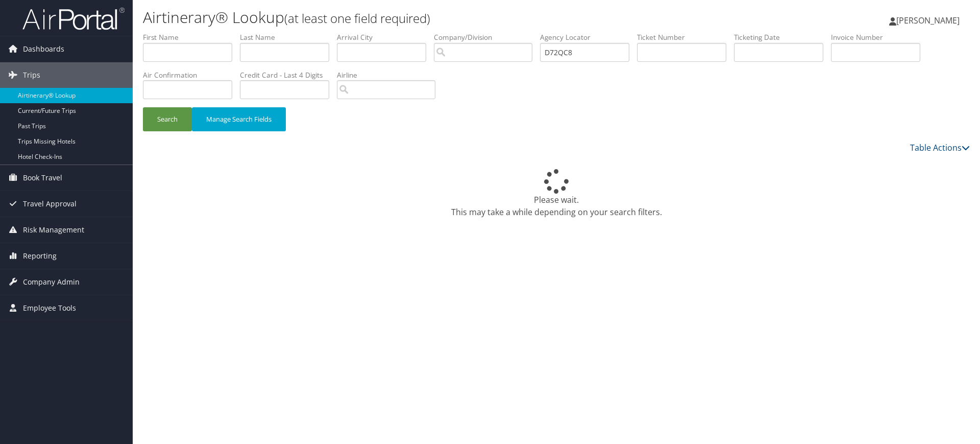 This screenshot has height=444, width=980. What do you see at coordinates (49, 204) in the screenshot?
I see `span: Travel Approval` at bounding box center [49, 204].